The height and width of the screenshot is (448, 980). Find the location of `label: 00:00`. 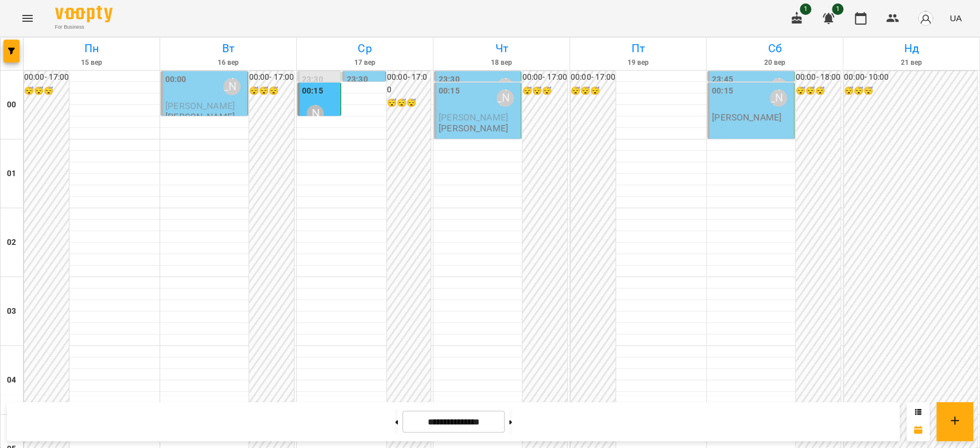

label: 00:00 is located at coordinates (176, 80).